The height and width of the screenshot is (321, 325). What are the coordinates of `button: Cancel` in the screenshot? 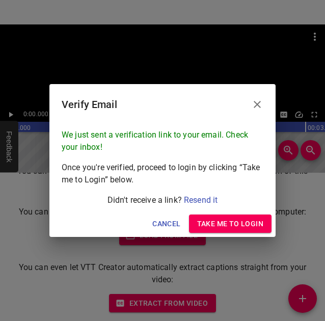 It's located at (166, 223).